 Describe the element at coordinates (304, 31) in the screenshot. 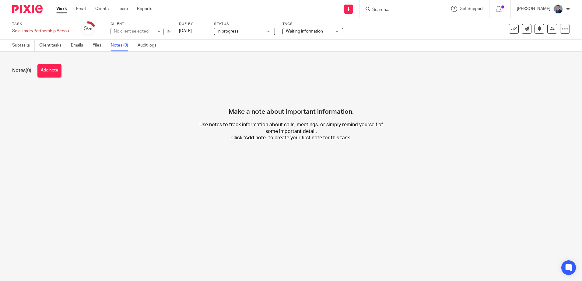

I see `span: Waiting information` at that location.